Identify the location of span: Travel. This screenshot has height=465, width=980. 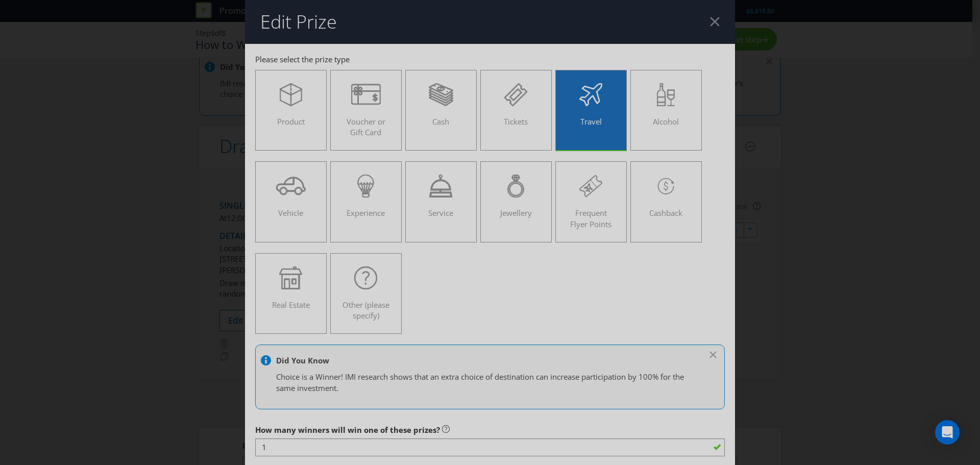
(591, 121).